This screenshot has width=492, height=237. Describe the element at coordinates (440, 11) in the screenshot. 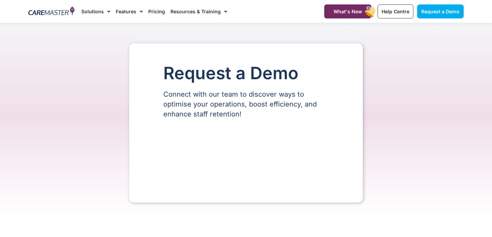

I see `a: Request a Demo` at that location.